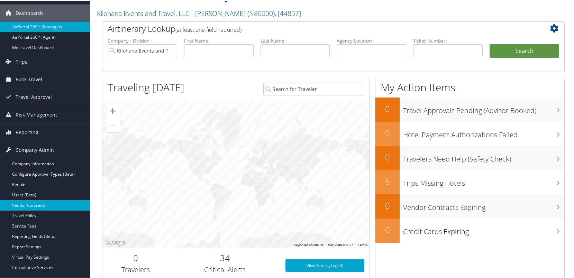 The width and height of the screenshot is (574, 278). Describe the element at coordinates (448, 40) in the screenshot. I see `label: Ticket Number:` at that location.